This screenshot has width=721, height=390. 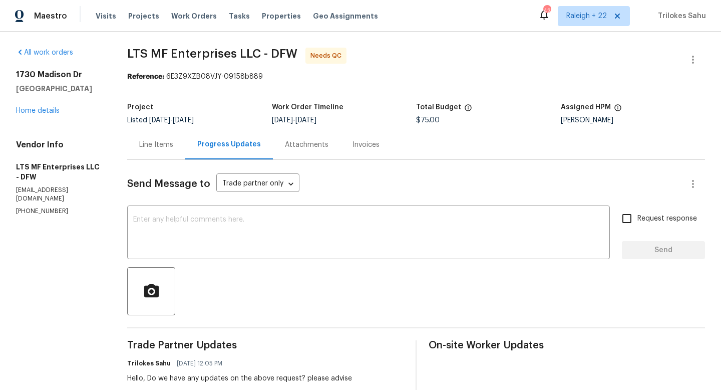 What do you see at coordinates (239, 378) in the screenshot?
I see `div: Hello, Do we have any updates on the above request? please advise` at bounding box center [239, 378].